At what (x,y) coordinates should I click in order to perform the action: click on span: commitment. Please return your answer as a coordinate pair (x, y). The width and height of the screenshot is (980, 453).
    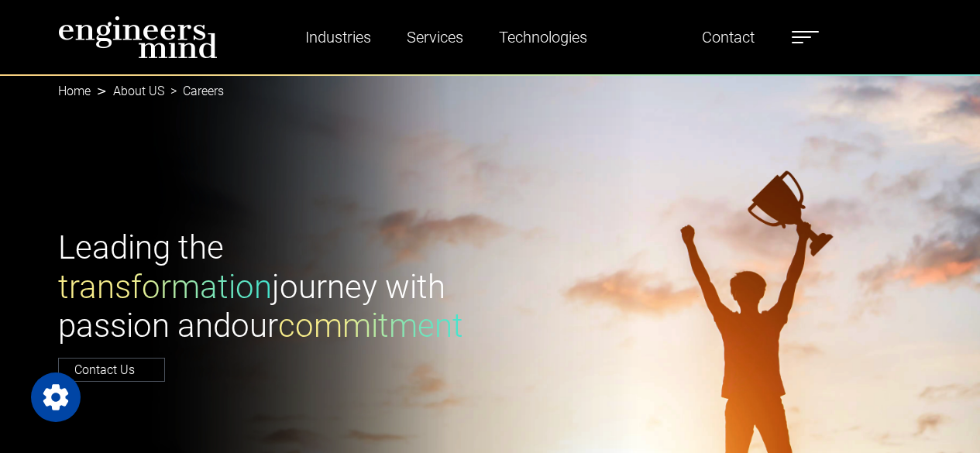
    Looking at the image, I should click on (370, 326).